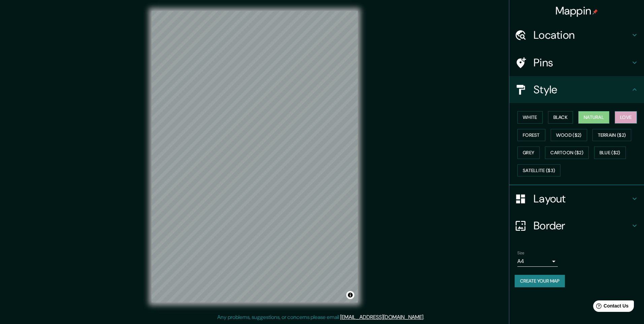  What do you see at coordinates (32, 8) in the screenshot?
I see `span: Contact Us` at bounding box center [32, 8].